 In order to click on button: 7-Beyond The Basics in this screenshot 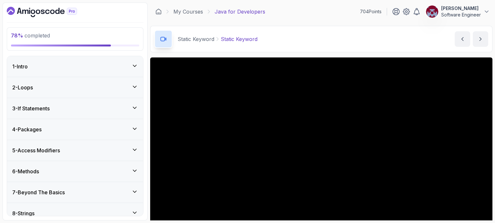, I will do `click(75, 192)`.